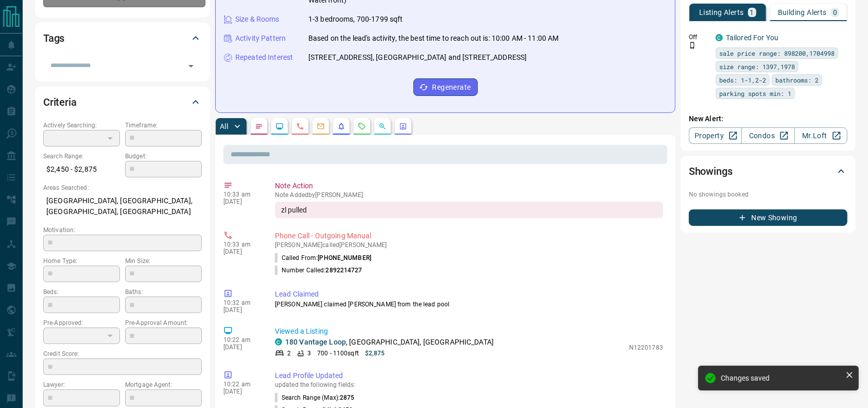 This screenshot has height=408, width=868. I want to click on button: Regenerate, so click(445, 87).